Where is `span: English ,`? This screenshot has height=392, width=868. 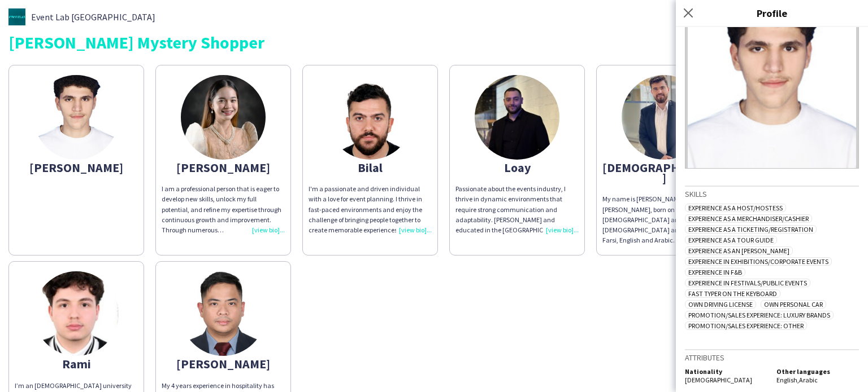
span: English , is located at coordinates (787, 380).